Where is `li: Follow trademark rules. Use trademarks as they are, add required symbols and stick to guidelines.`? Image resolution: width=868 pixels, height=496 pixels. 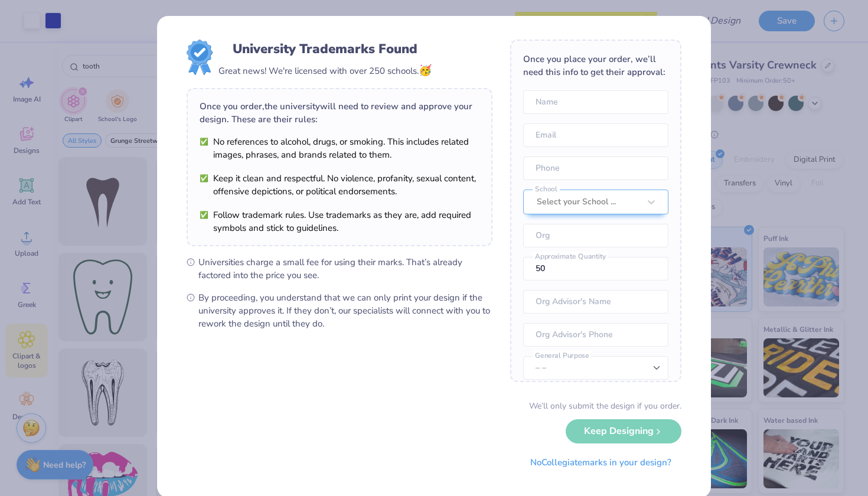 li: Follow trademark rules. Use trademarks as they are, add required symbols and stick to guidelines. is located at coordinates (339, 221).